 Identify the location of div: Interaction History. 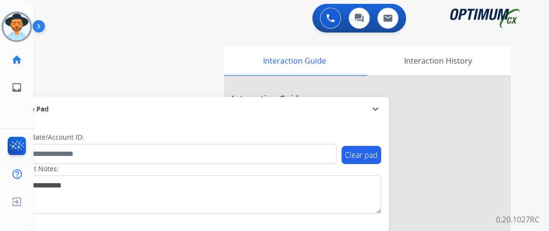
(438, 61).